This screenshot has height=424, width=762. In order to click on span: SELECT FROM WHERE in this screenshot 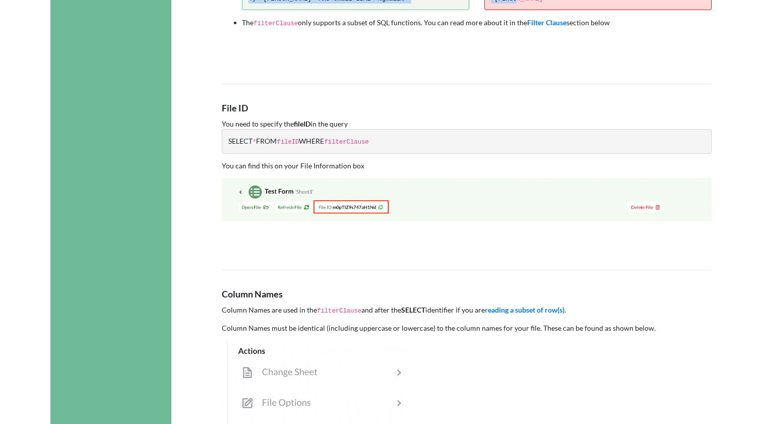, I will do `click(298, 141)`.